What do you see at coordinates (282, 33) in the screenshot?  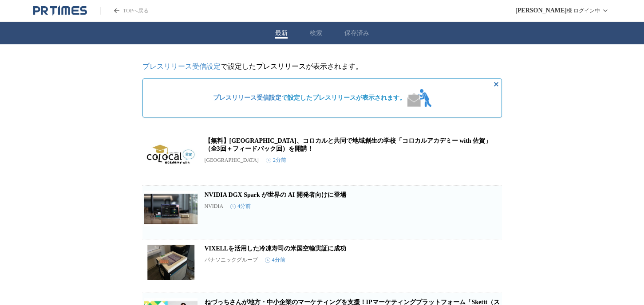 I see `button: 最新` at bounding box center [282, 33].